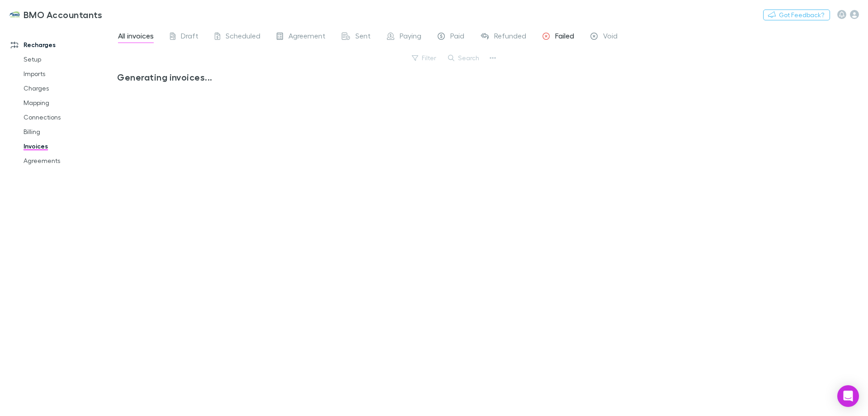  What do you see at coordinates (304, 77) in the screenshot?
I see `h3: Generating invoices...` at bounding box center [304, 77].